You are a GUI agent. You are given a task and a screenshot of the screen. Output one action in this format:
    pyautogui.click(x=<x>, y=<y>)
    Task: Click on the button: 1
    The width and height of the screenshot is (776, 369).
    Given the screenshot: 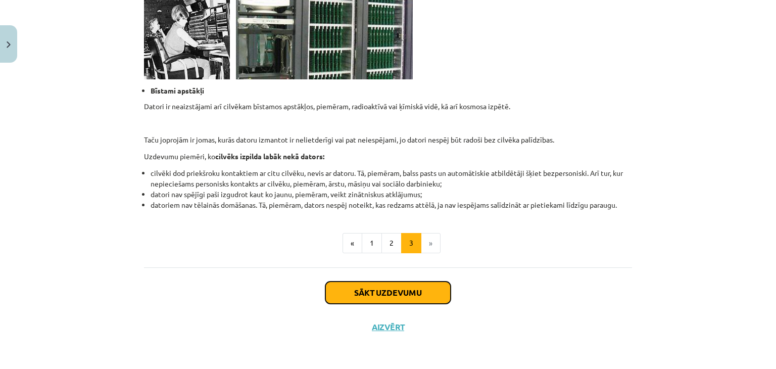 What is the action you would take?
    pyautogui.click(x=372, y=243)
    